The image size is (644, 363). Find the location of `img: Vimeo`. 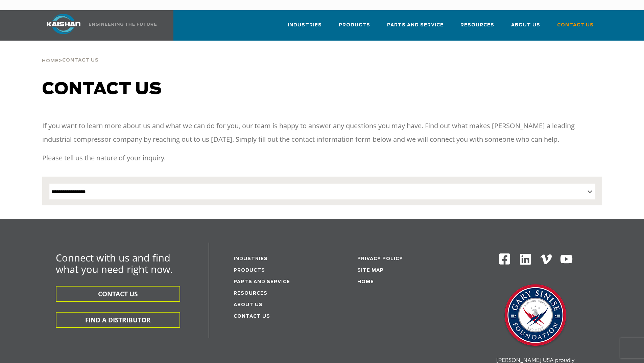

img: Vimeo is located at coordinates (546, 259).